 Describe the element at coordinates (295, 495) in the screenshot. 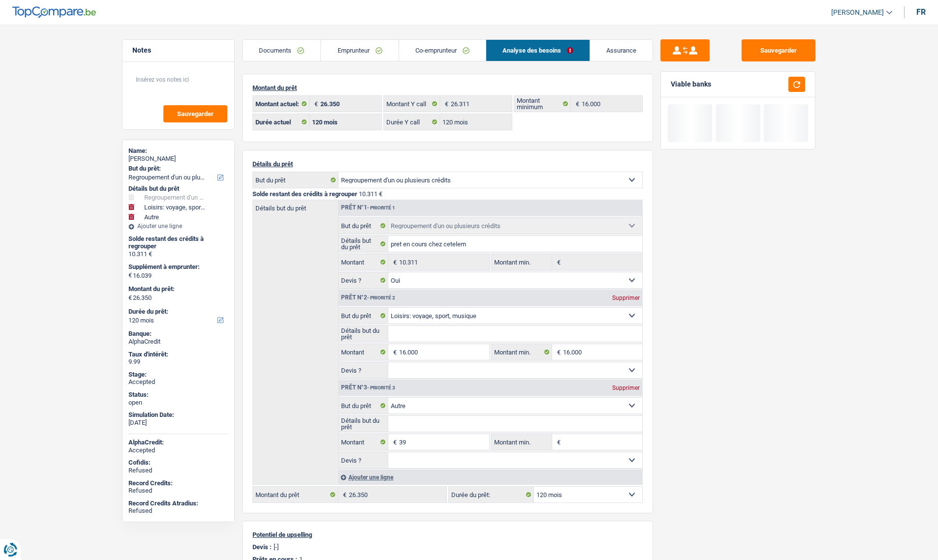

I see `label: Montant du prêt` at that location.